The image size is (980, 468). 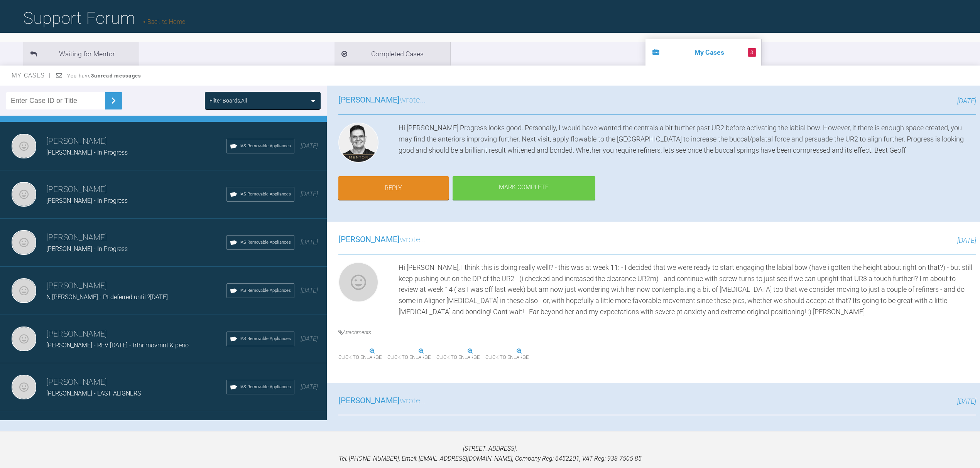 What do you see at coordinates (164, 21) in the screenshot?
I see `a: Back to Home` at bounding box center [164, 21].